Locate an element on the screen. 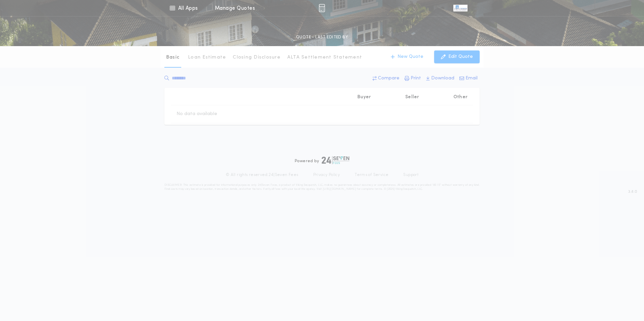  p: Basic is located at coordinates (173, 58).